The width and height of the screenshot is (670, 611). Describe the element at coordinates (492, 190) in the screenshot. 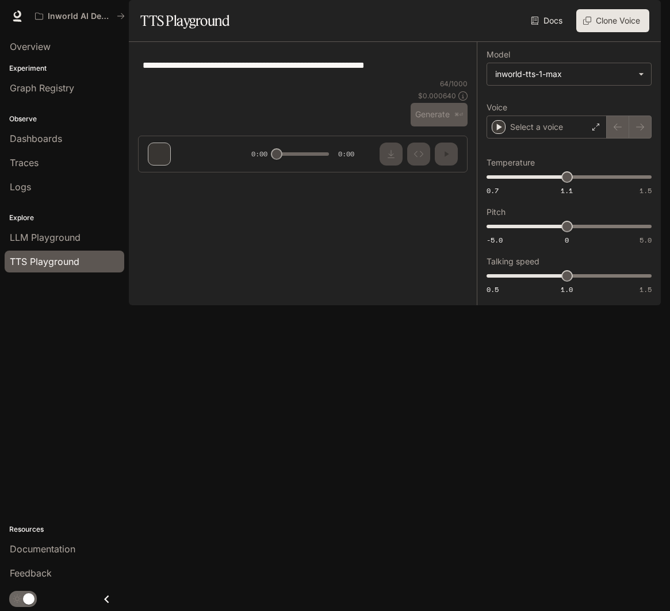

I see `span: 0.7` at that location.